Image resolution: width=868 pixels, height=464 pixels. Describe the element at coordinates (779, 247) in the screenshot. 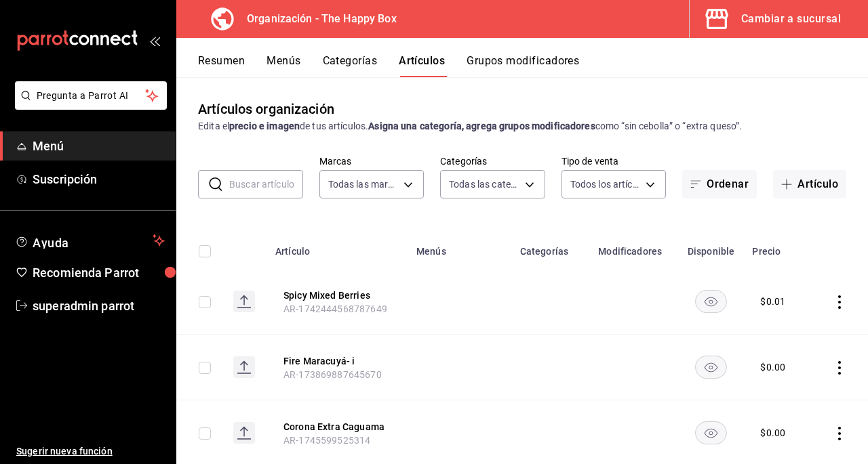

I see `th: Precio` at that location.